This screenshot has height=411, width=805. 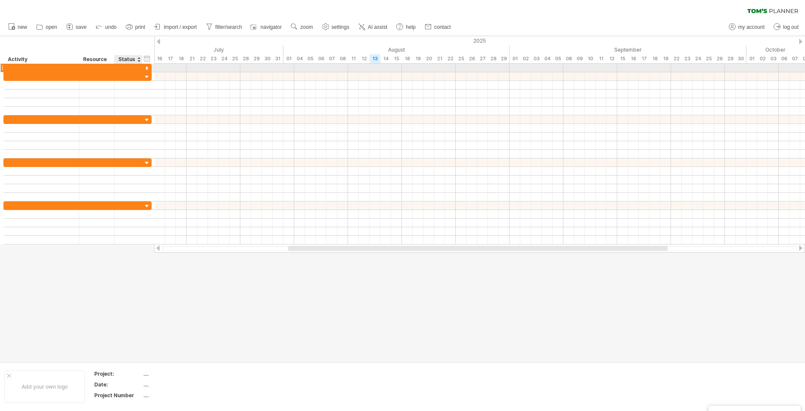 I want to click on div: Monday, 15 September 2025, so click(x=623, y=59).